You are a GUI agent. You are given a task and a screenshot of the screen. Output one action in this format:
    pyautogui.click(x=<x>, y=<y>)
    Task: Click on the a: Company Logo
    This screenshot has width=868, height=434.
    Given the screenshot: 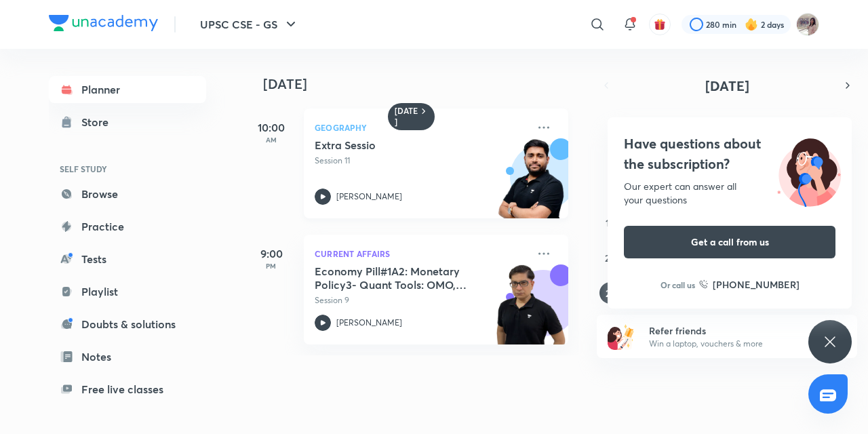 What is the action you would take?
    pyautogui.click(x=103, y=24)
    